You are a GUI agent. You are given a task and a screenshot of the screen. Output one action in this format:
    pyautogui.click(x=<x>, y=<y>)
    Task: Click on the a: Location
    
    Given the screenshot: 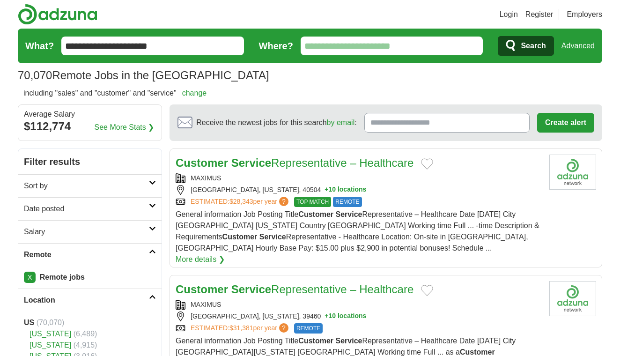 What is the action you would take?
    pyautogui.click(x=90, y=300)
    